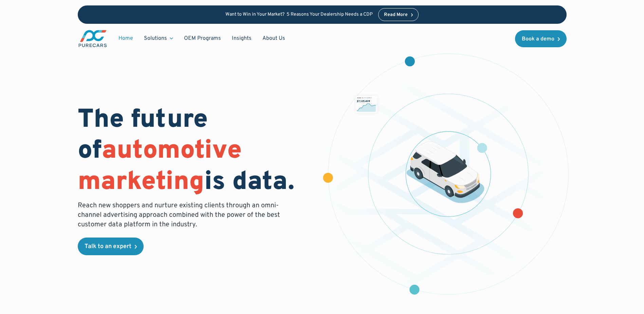 Image resolution: width=644 pixels, height=314 pixels. What do you see at coordinates (111, 246) in the screenshot?
I see `a: Talk to an expert` at bounding box center [111, 246].